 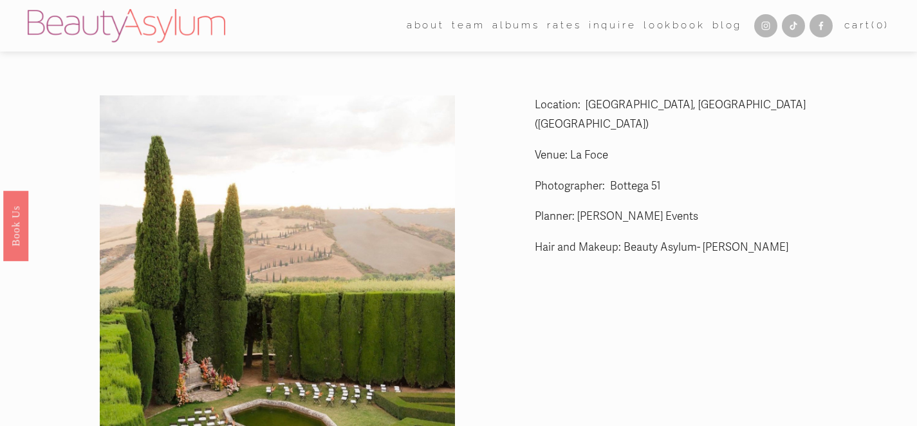 What do you see at coordinates (727, 26) in the screenshot?
I see `a: Blog` at bounding box center [727, 26].